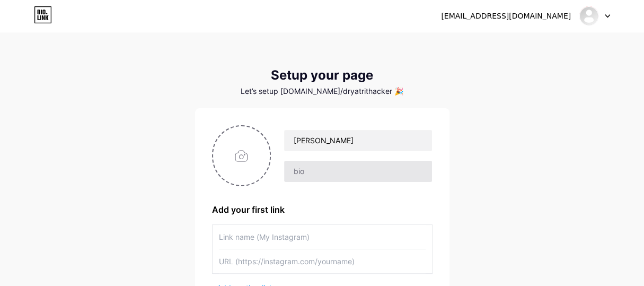  Describe the element at coordinates (589, 16) in the screenshot. I see `img: dryatrithacker` at that location.